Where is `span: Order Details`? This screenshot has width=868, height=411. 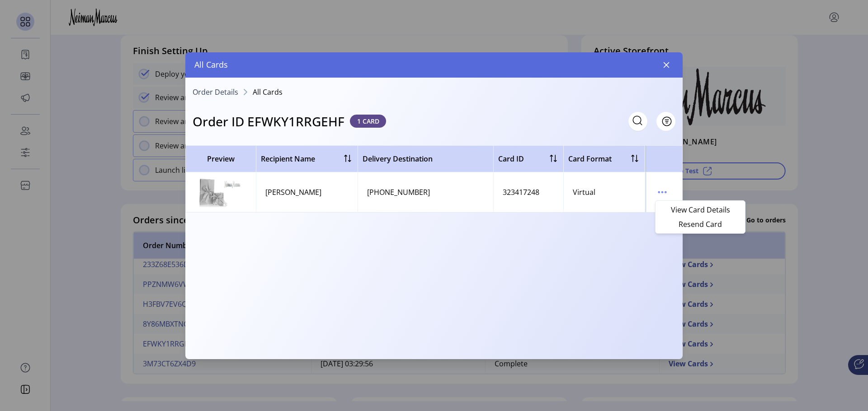
span: Order Details is located at coordinates (215, 92).